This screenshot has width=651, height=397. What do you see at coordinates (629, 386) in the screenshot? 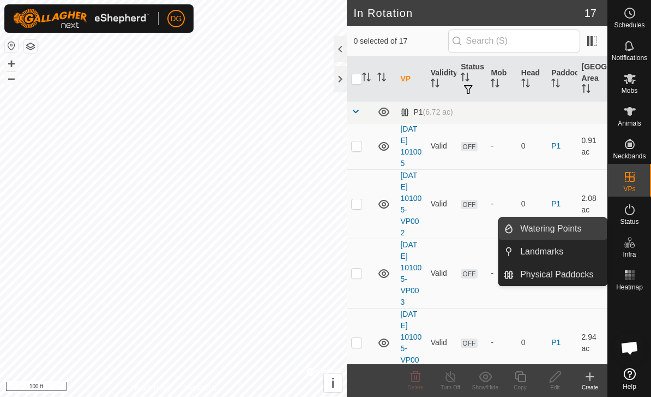
I see `span: Help` at bounding box center [629, 386].